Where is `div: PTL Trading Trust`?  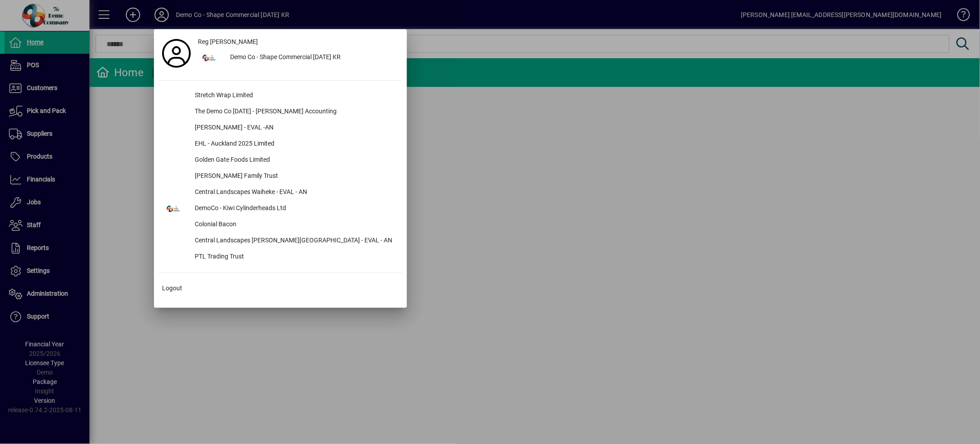
div: PTL Trading Trust is located at coordinates (295, 258).